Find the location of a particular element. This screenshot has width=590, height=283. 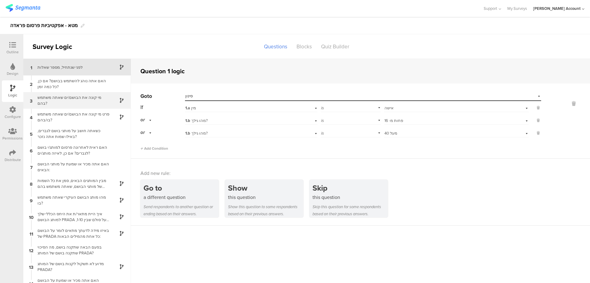

span: 11 is located at coordinates (31, 233).